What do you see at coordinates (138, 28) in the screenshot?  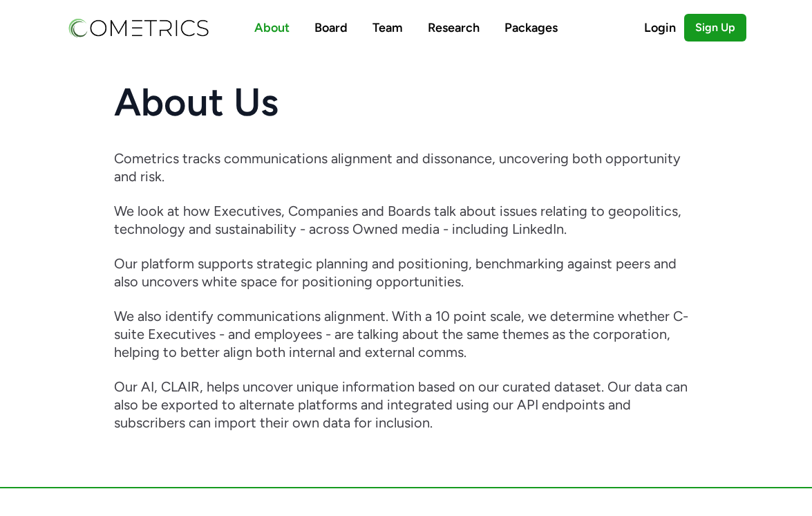 I see `img: Cometrics` at bounding box center [138, 28].